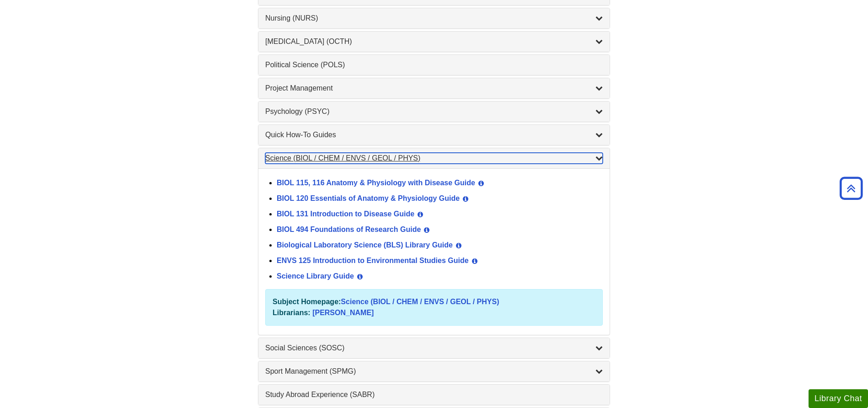 The height and width of the screenshot is (408, 868). I want to click on a: BIOL 115, 116 Anatomy & Physiology with Disease Guide, so click(376, 183).